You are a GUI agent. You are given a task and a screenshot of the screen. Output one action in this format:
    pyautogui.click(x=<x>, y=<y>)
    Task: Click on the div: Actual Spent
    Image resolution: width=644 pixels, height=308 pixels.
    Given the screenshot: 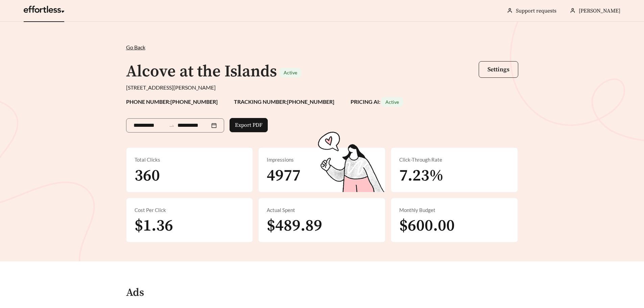 What is the action you would take?
    pyautogui.click(x=322, y=210)
    